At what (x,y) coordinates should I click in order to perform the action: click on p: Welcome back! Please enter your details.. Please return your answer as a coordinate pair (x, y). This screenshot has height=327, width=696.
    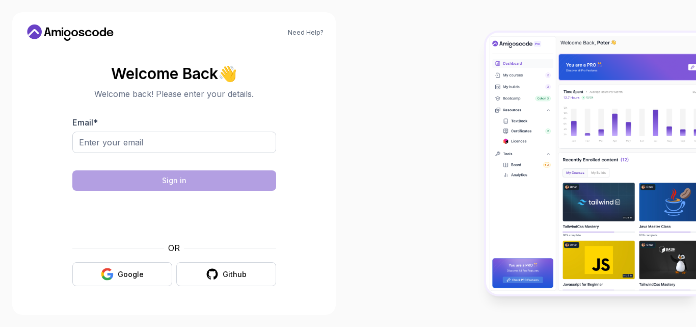
    Looking at the image, I should click on (174, 94).